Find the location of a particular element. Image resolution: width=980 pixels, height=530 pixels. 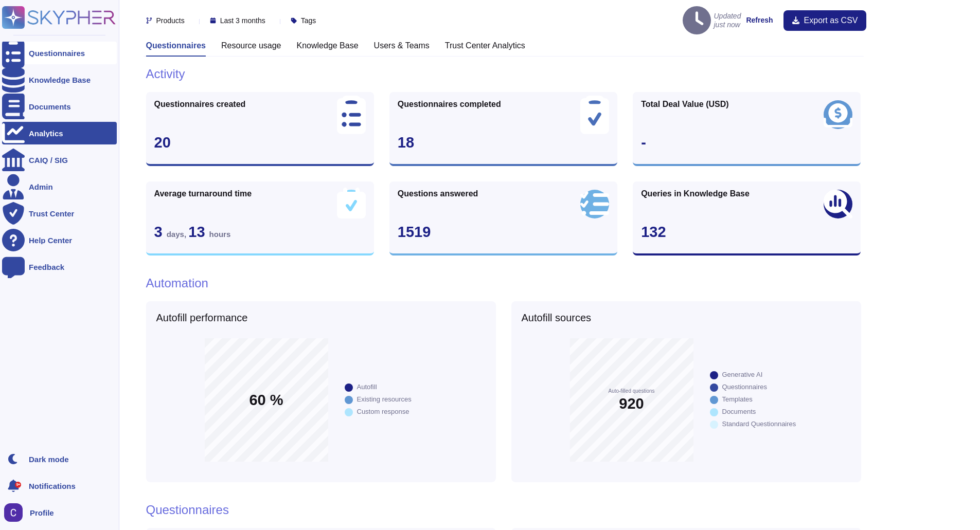

h5: Autofill sources is located at coordinates (686, 318).